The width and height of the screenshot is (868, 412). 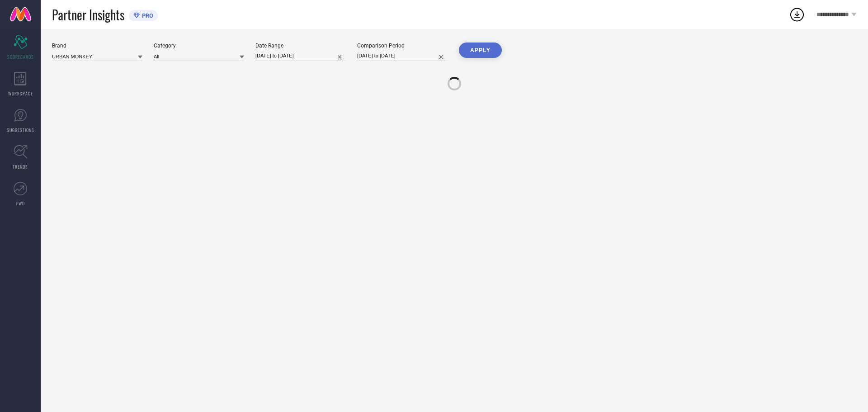 What do you see at coordinates (480, 51) in the screenshot?
I see `button: APPLY` at bounding box center [480, 51].